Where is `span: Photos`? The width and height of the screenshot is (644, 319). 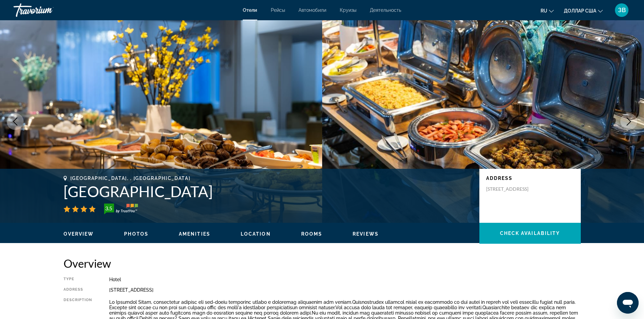
span: Photos is located at coordinates (136, 234).